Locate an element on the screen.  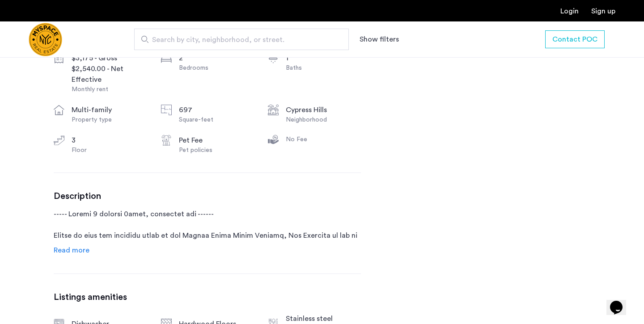
input: Apartment Search is located at coordinates (242, 40).